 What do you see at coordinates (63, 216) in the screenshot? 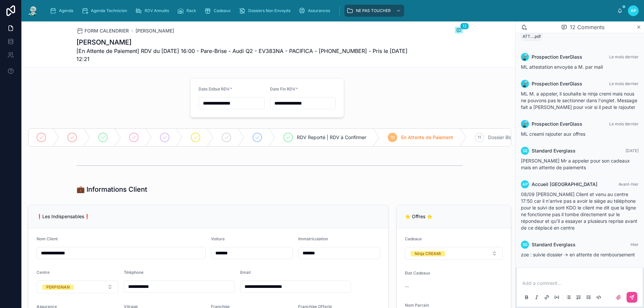
I see `span: ❗Les Indispensables❗` at bounding box center [63, 216].